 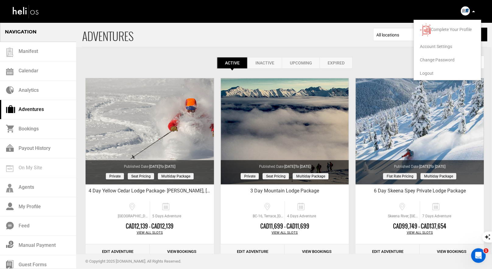 I want to click on a: Active, so click(x=232, y=63).